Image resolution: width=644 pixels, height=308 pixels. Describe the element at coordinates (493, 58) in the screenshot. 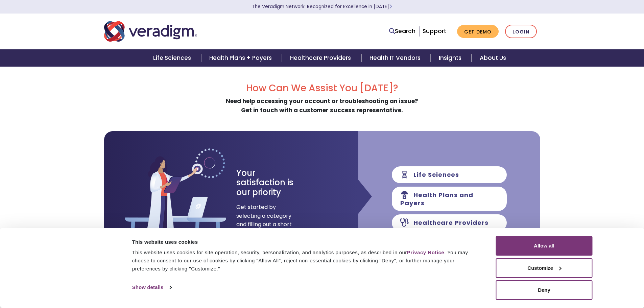

I see `a: About Us` at that location.